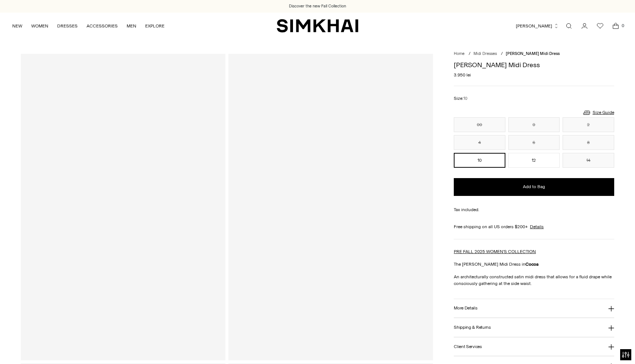 The image size is (635, 364). Describe the element at coordinates (479, 160) in the screenshot. I see `button: 10` at that location.